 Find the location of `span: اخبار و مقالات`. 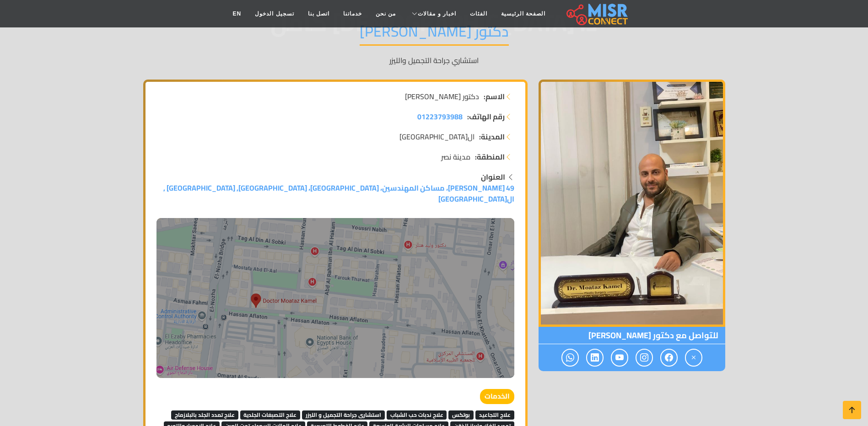

span: اخبار و مقالات is located at coordinates (437, 14).